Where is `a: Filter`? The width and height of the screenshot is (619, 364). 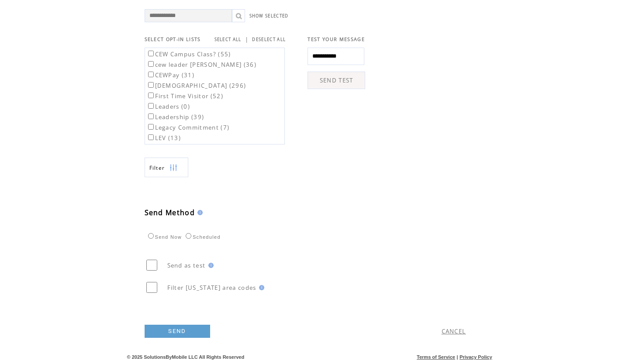 a: Filter is located at coordinates (167, 167).